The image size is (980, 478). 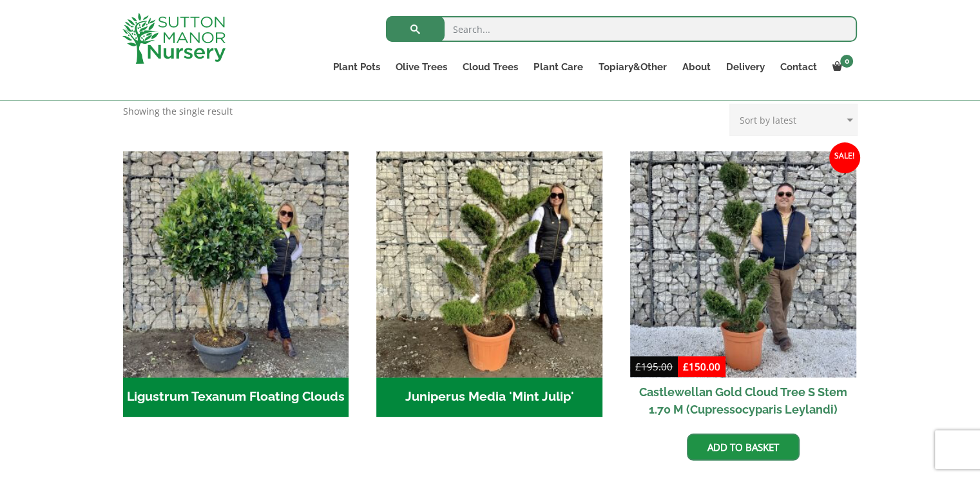 I want to click on img: Ligustrum Texanum Floating Clouds, so click(x=236, y=264).